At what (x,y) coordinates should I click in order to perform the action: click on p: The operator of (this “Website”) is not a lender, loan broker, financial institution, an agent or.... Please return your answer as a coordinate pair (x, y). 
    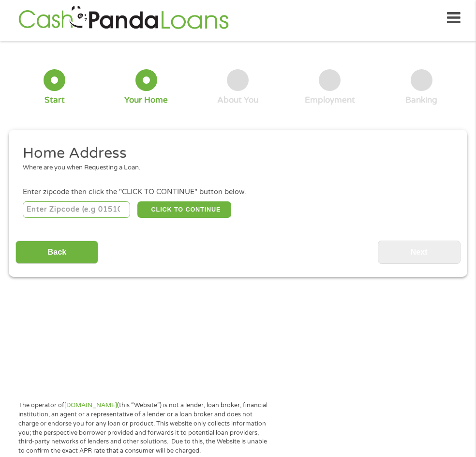
    Looking at the image, I should click on (144, 427).